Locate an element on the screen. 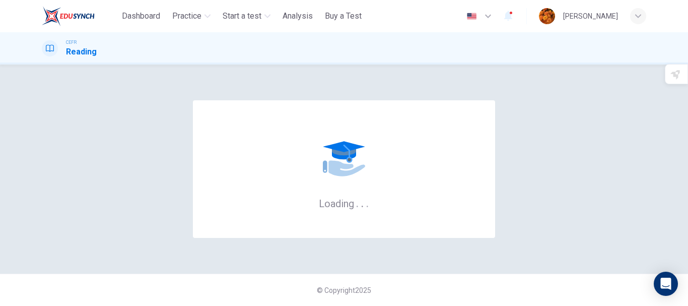  button: Buy a Test is located at coordinates (343, 16).